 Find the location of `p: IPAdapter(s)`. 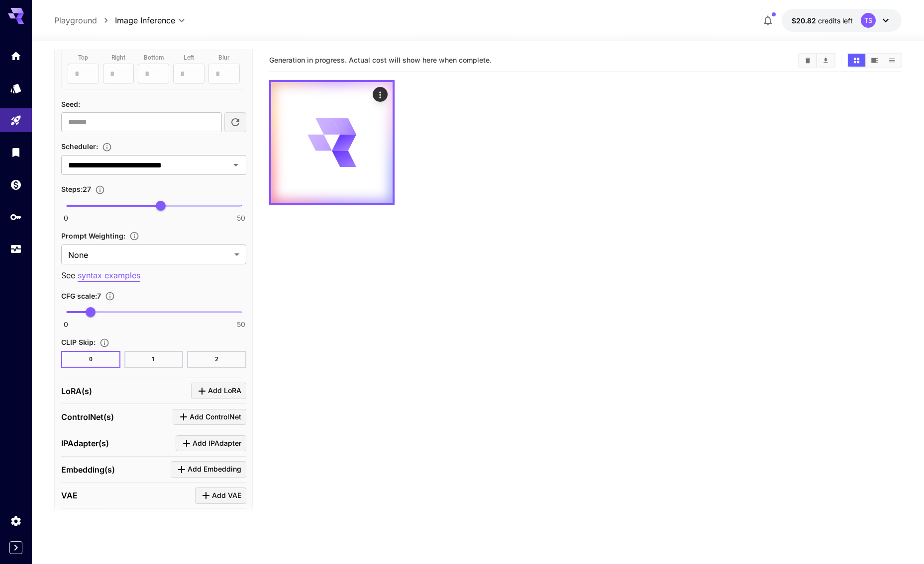

p: IPAdapter(s) is located at coordinates (85, 443).